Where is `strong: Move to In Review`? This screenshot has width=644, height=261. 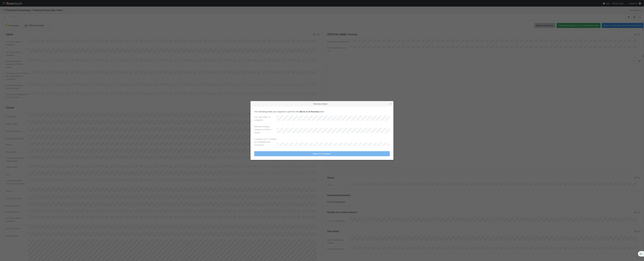
strong: Move to In Review is located at coordinates (309, 112).